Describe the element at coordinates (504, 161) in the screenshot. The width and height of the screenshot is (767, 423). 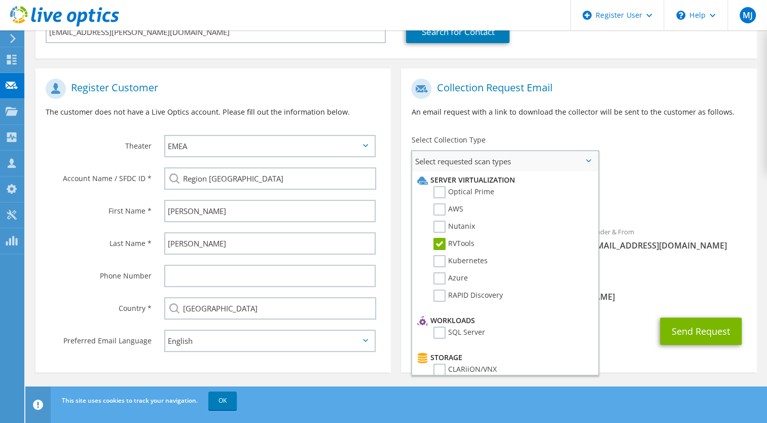
I see `span: Select requested scan types` at that location.